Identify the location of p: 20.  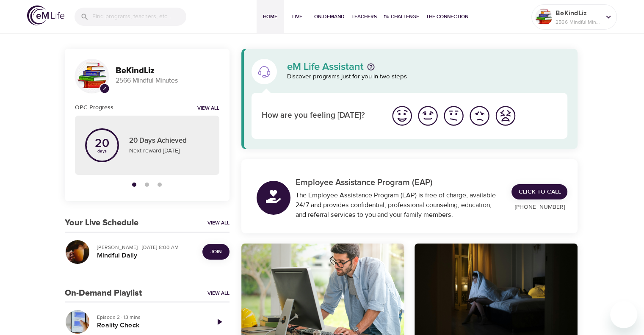
(102, 143).